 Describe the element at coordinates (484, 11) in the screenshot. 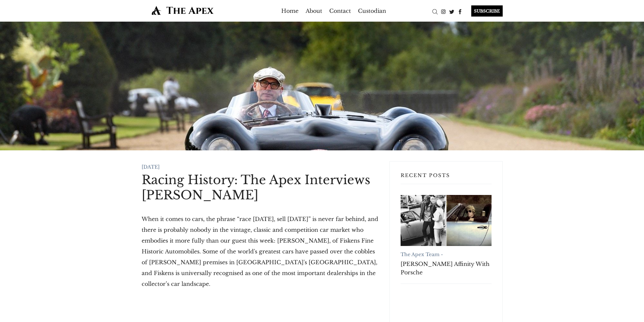

I see `a: SUBSCRIBE` at that location.